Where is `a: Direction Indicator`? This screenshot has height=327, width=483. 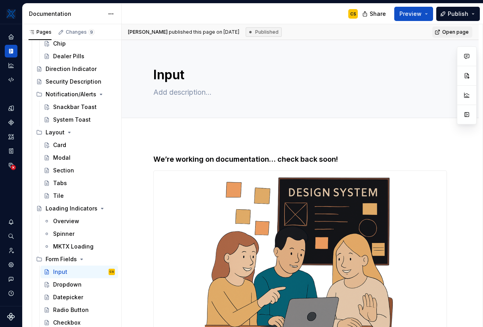 a: Direction Indicator is located at coordinates (75, 69).